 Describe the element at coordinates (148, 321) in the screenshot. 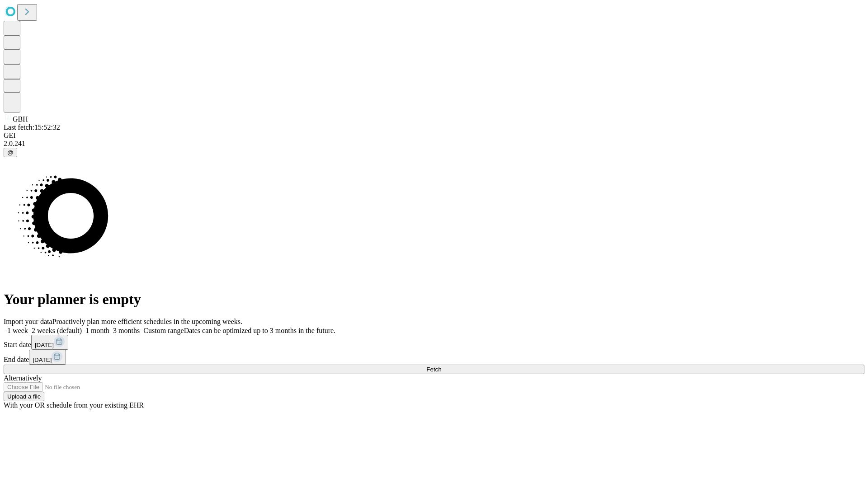

I see `span: Proactively plan more efficient schedules in the upcoming weeks.` at that location.